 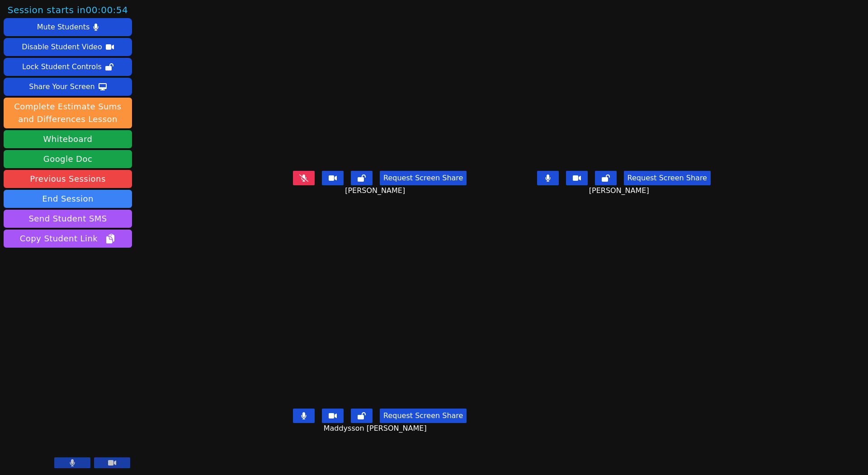 What do you see at coordinates (68, 10) in the screenshot?
I see `span: Session starts in` at bounding box center [68, 10].